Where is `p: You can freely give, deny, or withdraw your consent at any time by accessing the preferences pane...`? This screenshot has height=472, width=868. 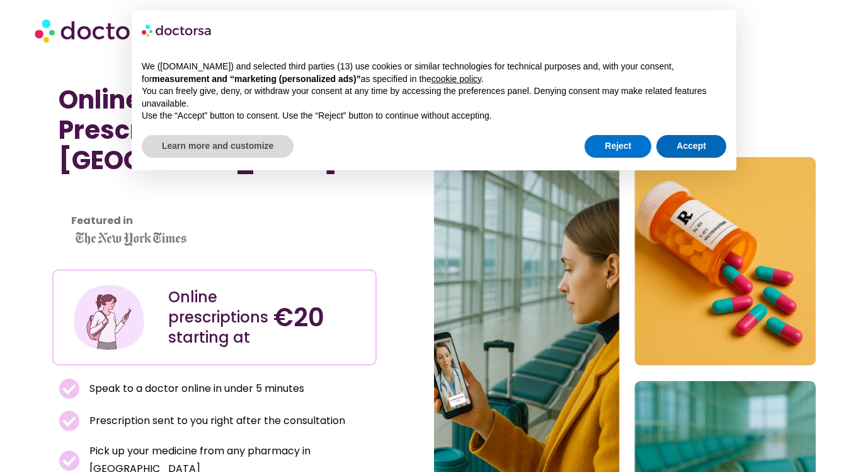 p: You can freely give, deny, or withdraw your consent at any time by accessing the preferences pane... is located at coordinates (434, 97).